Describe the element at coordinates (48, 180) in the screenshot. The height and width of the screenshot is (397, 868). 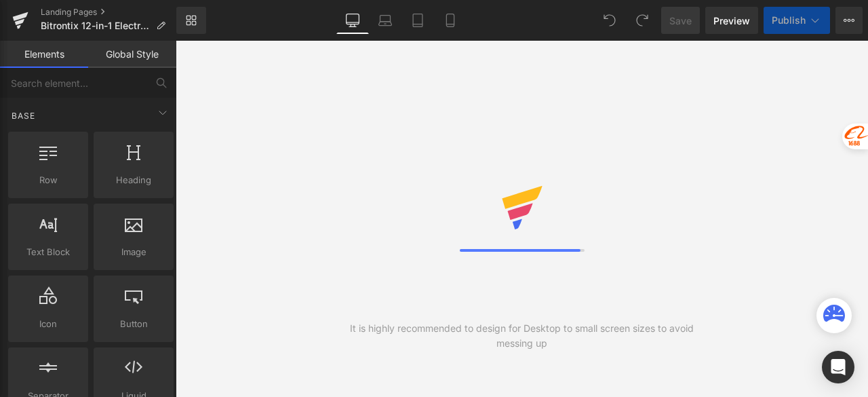
I see `span: Row` at that location.